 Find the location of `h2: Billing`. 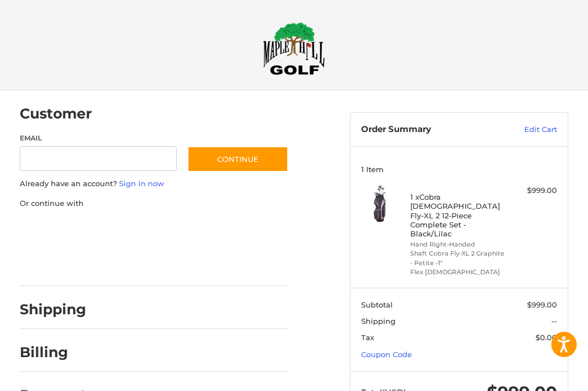

h2: Billing is located at coordinates (53, 352).